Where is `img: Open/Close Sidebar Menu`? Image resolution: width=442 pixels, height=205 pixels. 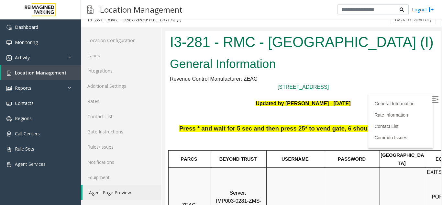 img: Open/Close Sidebar Menu is located at coordinates (270, 68).